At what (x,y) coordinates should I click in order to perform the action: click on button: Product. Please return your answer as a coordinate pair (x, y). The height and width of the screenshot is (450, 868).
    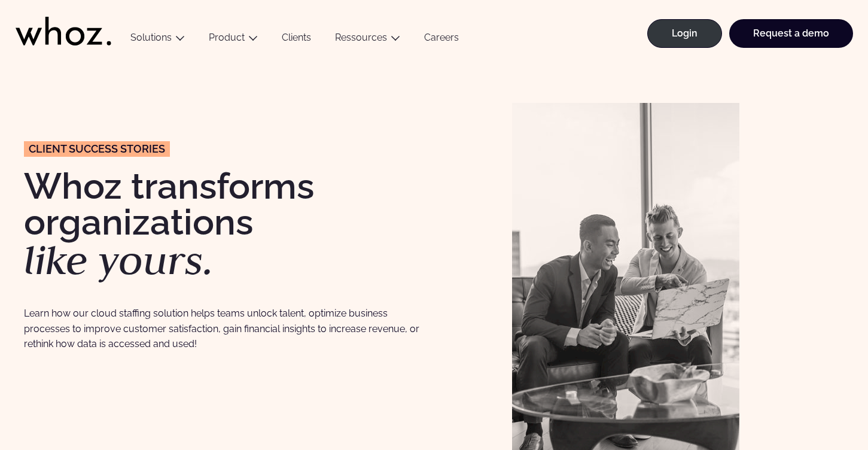
    Looking at the image, I should click on (233, 39).